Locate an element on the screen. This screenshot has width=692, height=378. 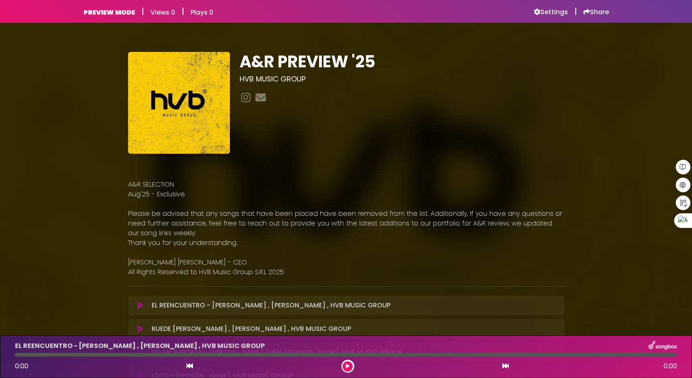
h3: HVB MUSIC GROUP is located at coordinates (402, 79).